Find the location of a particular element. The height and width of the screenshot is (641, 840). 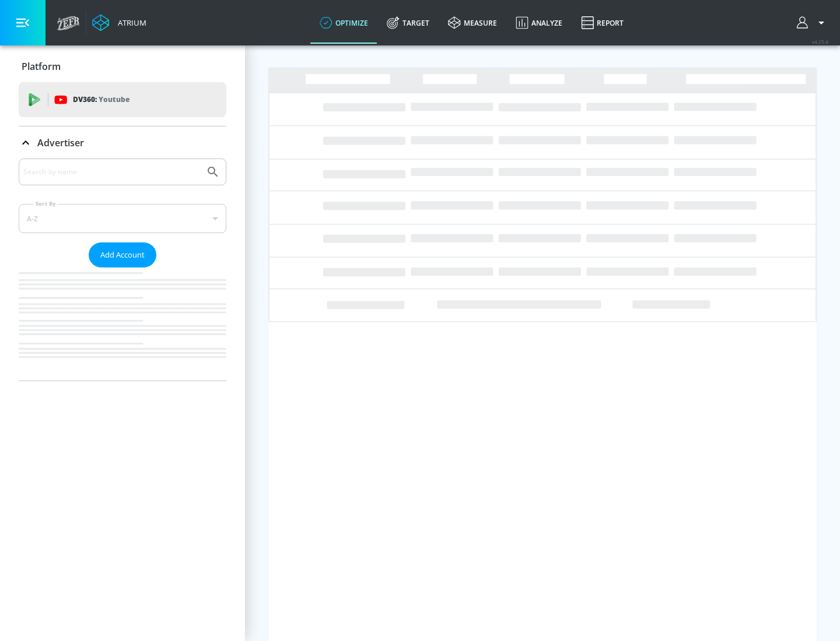

a: Atrium is located at coordinates (119, 23).